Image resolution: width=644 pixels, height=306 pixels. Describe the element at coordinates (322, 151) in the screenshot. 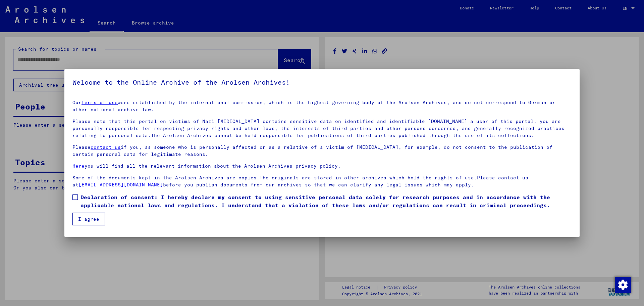

I see `p: Please if you, as someone who is personally affected or as a relative of a victim of [MEDICAL_DAT...` at that location.